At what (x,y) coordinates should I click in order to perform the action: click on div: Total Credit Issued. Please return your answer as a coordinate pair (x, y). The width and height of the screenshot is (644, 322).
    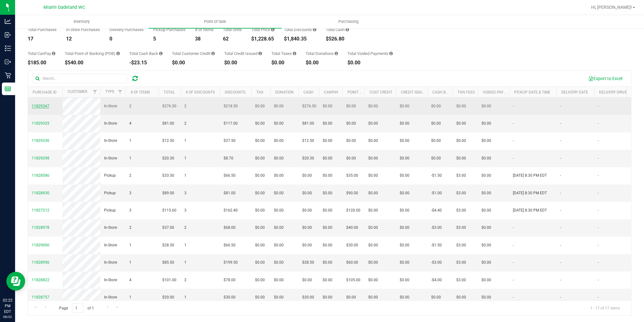
    Looking at the image, I should click on (243, 53).